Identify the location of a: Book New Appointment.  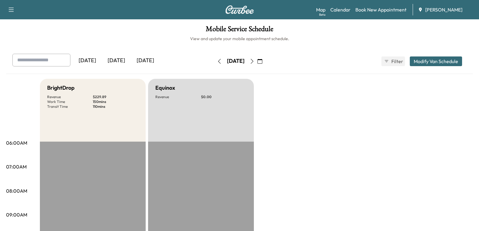
(381, 10).